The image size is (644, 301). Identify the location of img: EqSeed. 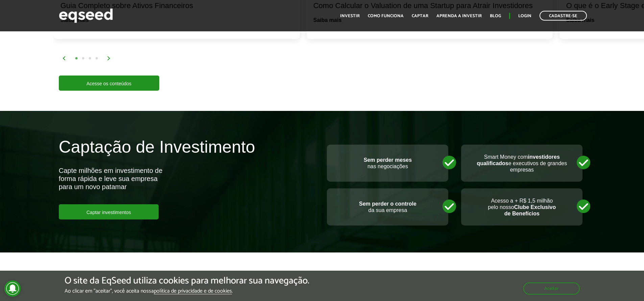
(86, 16).